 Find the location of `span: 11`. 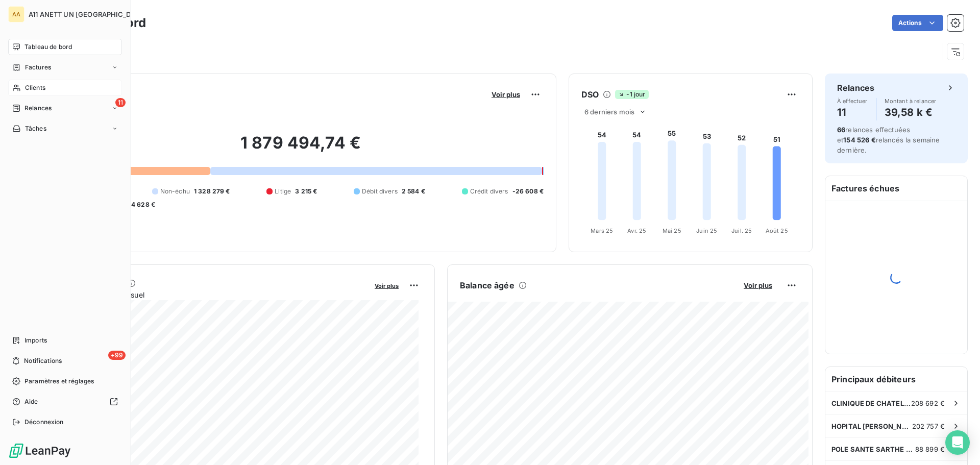

span: 11 is located at coordinates (120, 103).